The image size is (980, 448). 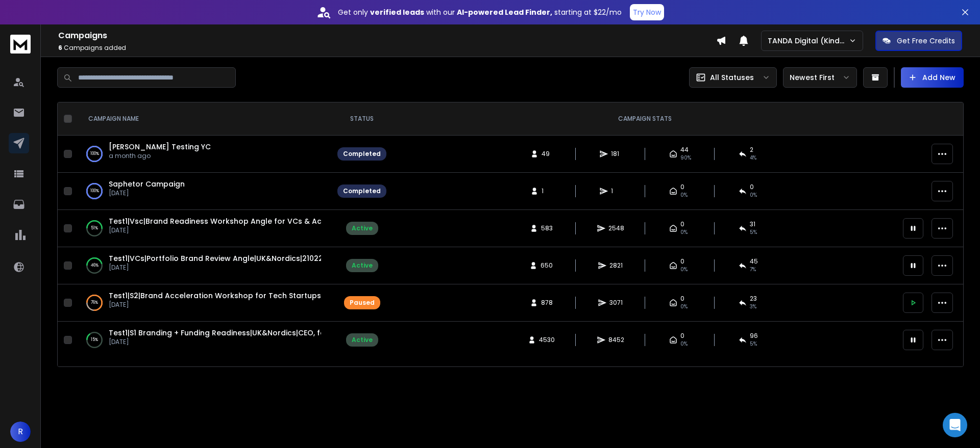 What do you see at coordinates (21, 432) in the screenshot?
I see `button: R` at bounding box center [21, 432].